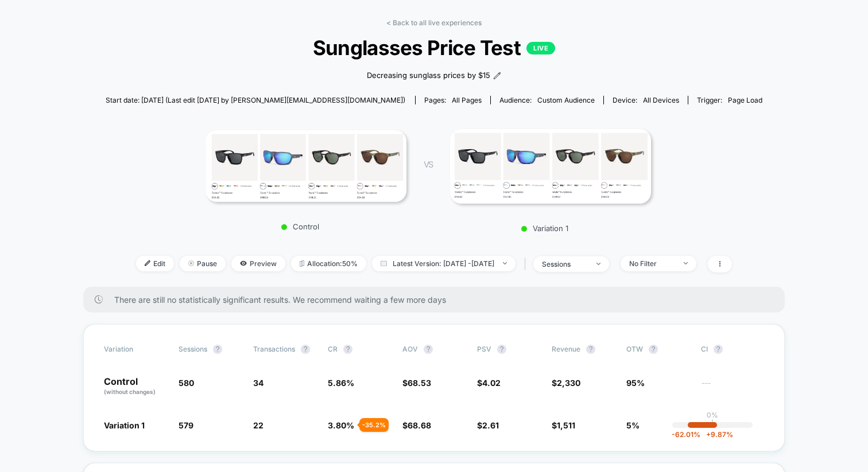 This screenshot has height=472, width=868. I want to click on span: 580, so click(186, 383).